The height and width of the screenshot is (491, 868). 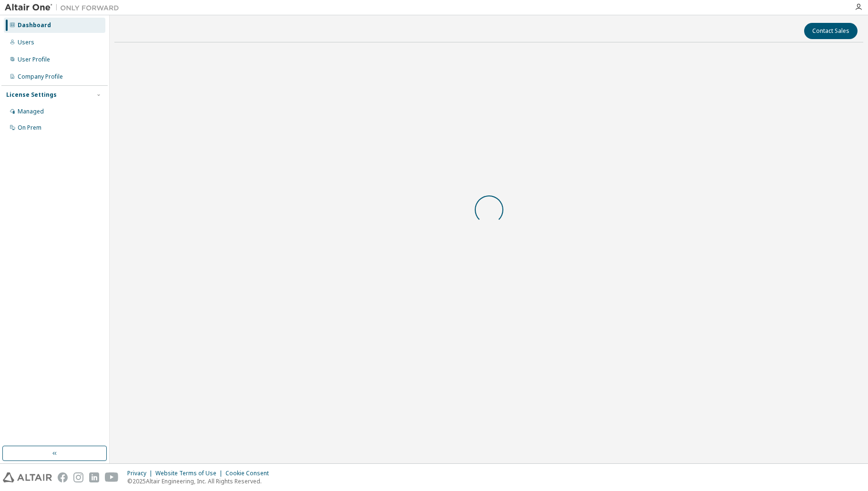 I want to click on button: Contact Sales, so click(x=831, y=31).